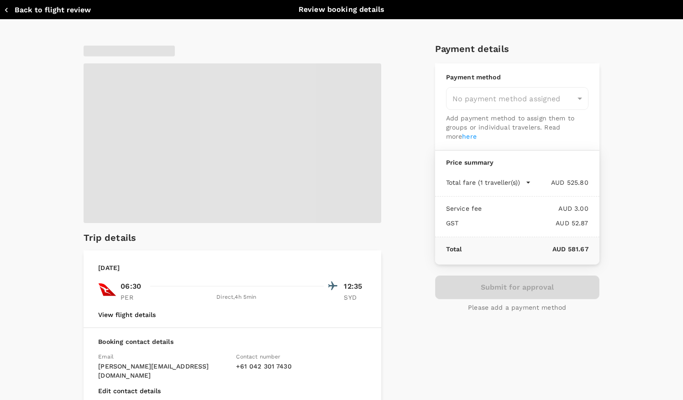  Describe the element at coordinates (258, 357) in the screenshot. I see `span: Contact number` at that location.